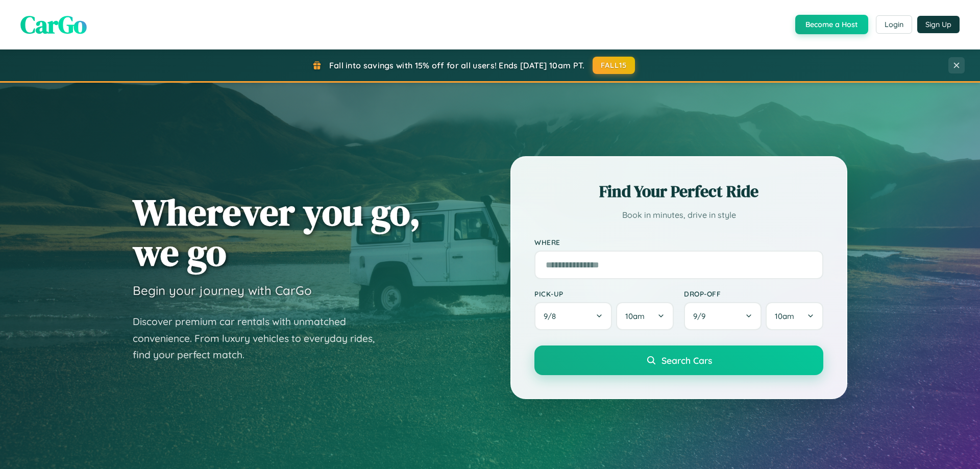 The width and height of the screenshot is (980, 469). Describe the element at coordinates (54, 24) in the screenshot. I see `span: CarGo` at that location.